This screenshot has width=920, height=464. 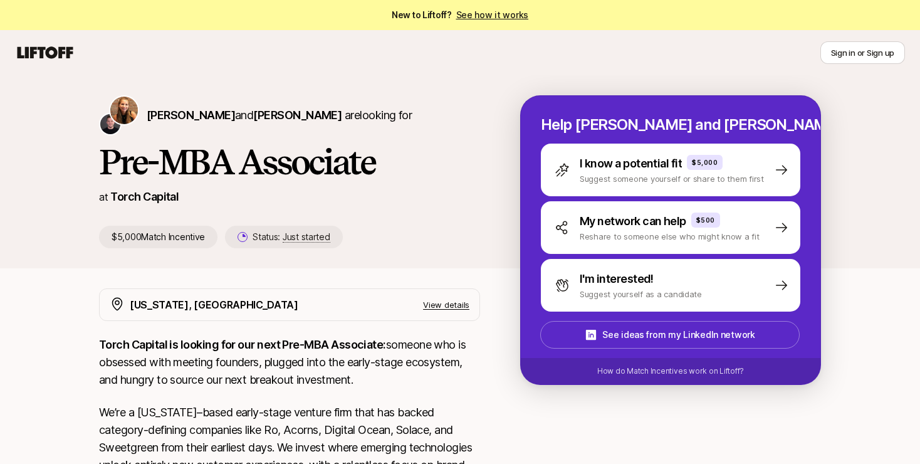 What do you see at coordinates (670, 371) in the screenshot?
I see `p: How do Match Incentives work on Liftoff?` at bounding box center [670, 371].